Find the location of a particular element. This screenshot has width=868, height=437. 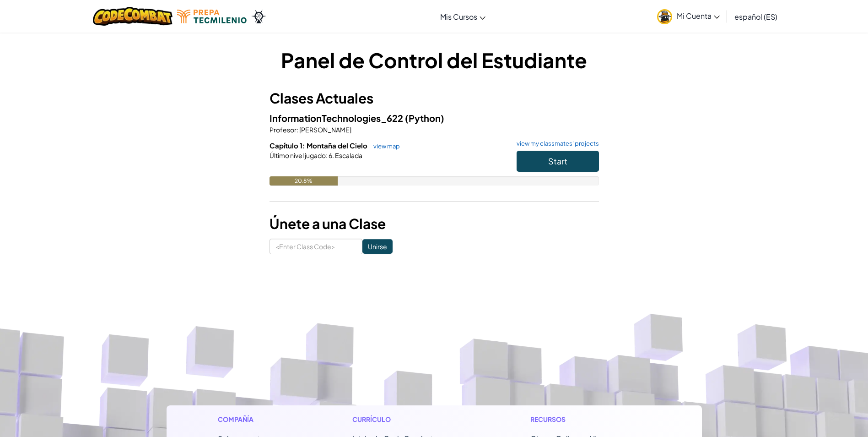

span: español (ES) is located at coordinates (756, 16).